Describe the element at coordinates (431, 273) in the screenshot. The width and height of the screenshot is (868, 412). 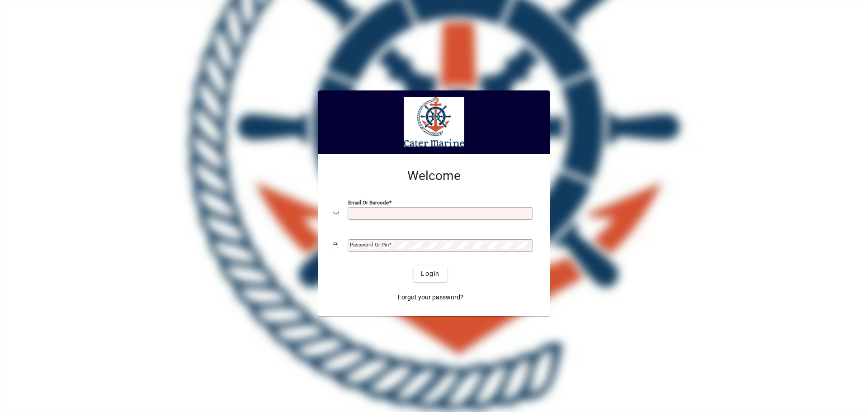
I see `button: Login` at that location.